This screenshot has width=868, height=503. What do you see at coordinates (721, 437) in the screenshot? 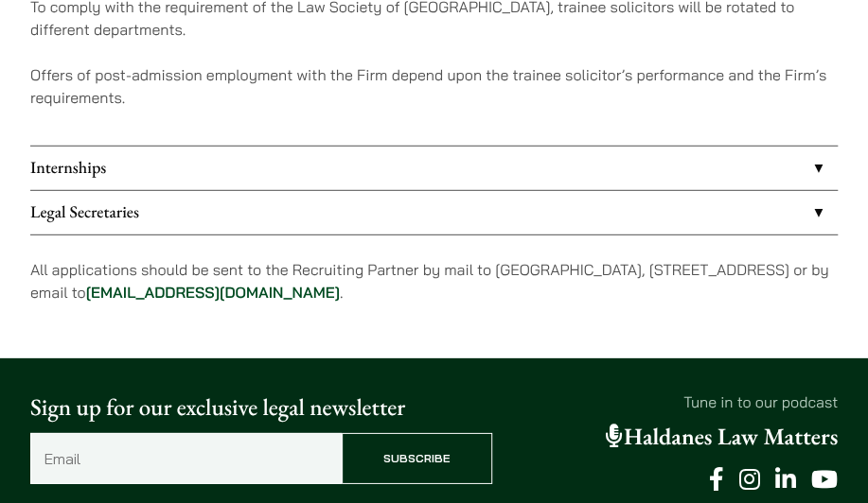
I see `a: Haldanes Law Matters` at bounding box center [721, 437].